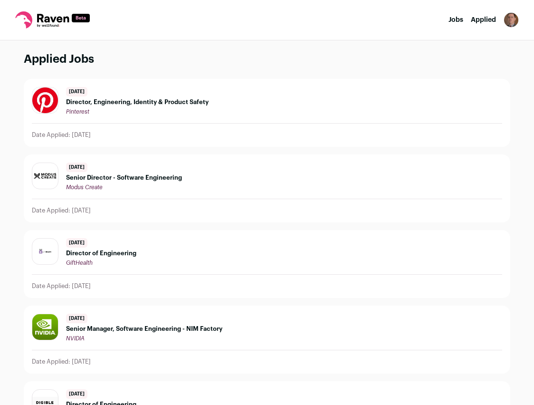  I want to click on span: Modus Create, so click(84, 187).